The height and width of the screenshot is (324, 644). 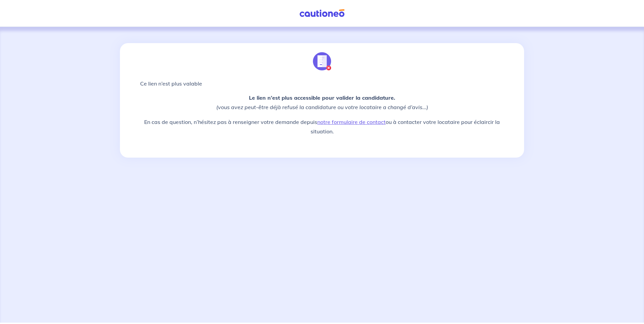 What do you see at coordinates (322, 13) in the screenshot?
I see `img: Cautioneo` at bounding box center [322, 13].